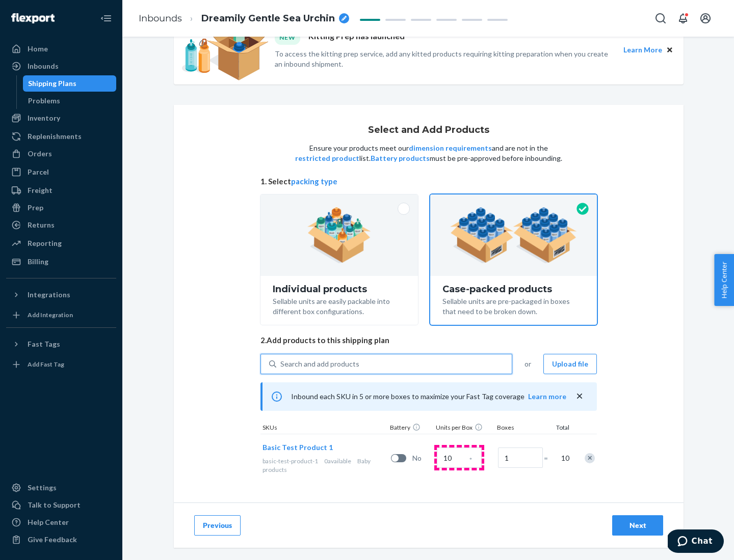 The width and height of the screenshot is (734, 560). Describe the element at coordinates (244, 19) in the screenshot. I see `ol: breadcrumbs` at that location.